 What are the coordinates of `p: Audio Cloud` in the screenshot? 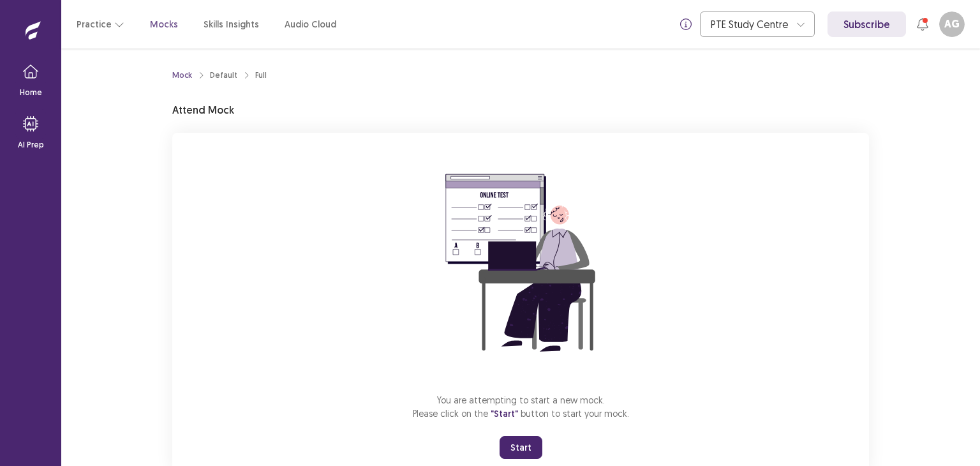 It's located at (310, 24).